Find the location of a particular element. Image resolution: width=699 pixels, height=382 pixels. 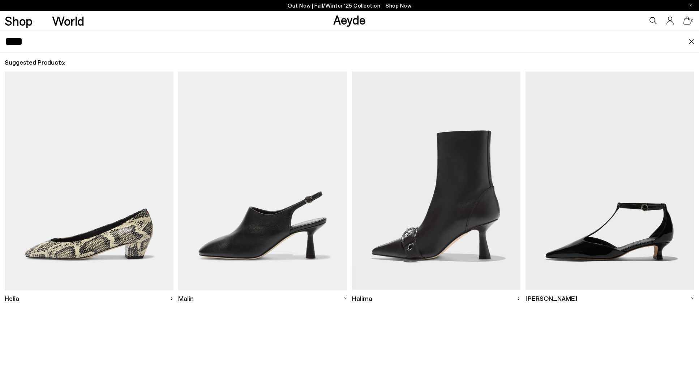

a: Aeyde is located at coordinates (349, 20).